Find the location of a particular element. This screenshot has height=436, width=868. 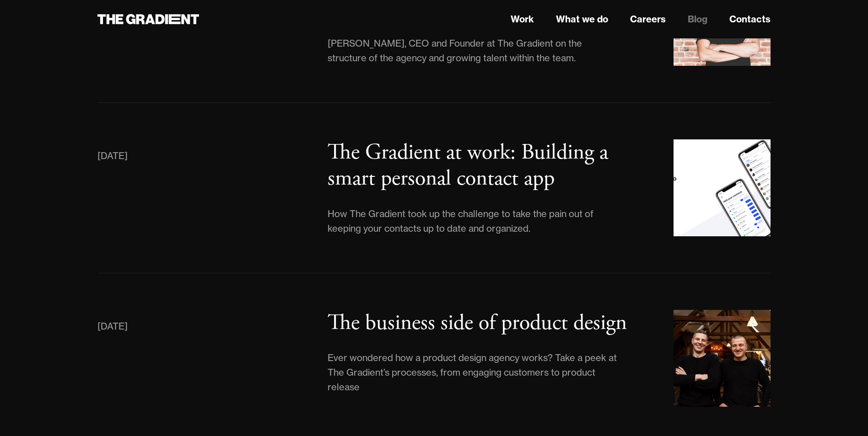

a: Contacts is located at coordinates (750, 19).